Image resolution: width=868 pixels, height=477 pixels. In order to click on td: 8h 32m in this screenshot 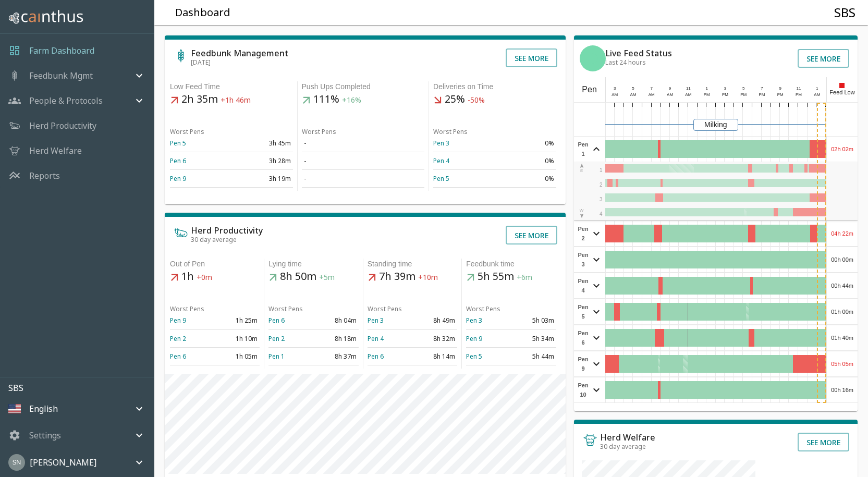, I will do `click(434, 338)`.